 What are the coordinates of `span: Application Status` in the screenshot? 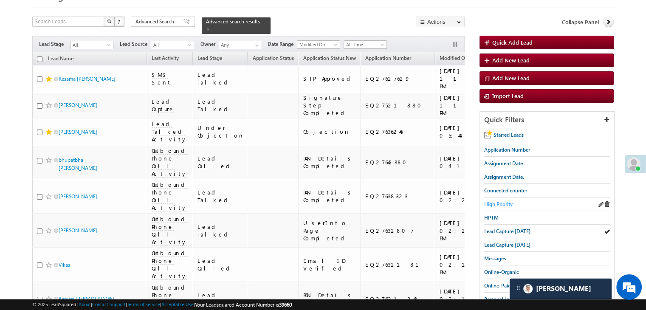 It's located at (272, 58).